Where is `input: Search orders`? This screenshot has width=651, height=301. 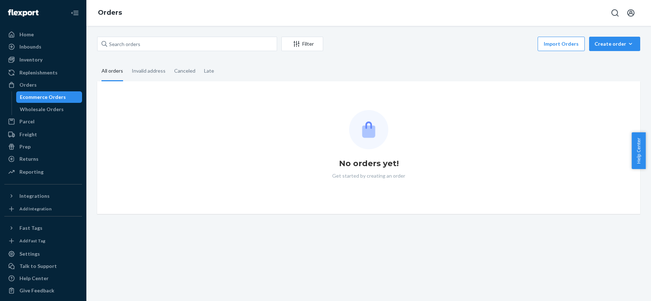
input: Search orders is located at coordinates (187, 44).